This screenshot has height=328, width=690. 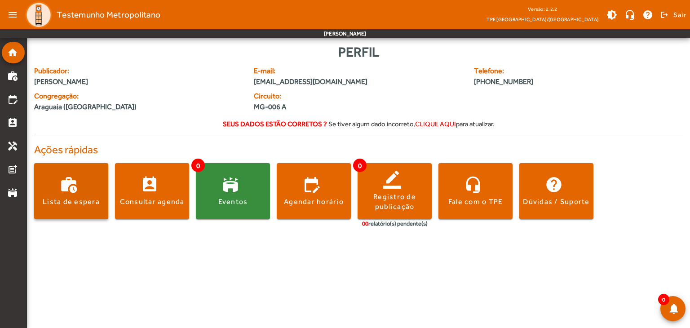 What do you see at coordinates (556, 191) in the screenshot?
I see `button: Dúvidas / Suporte` at bounding box center [556, 191].